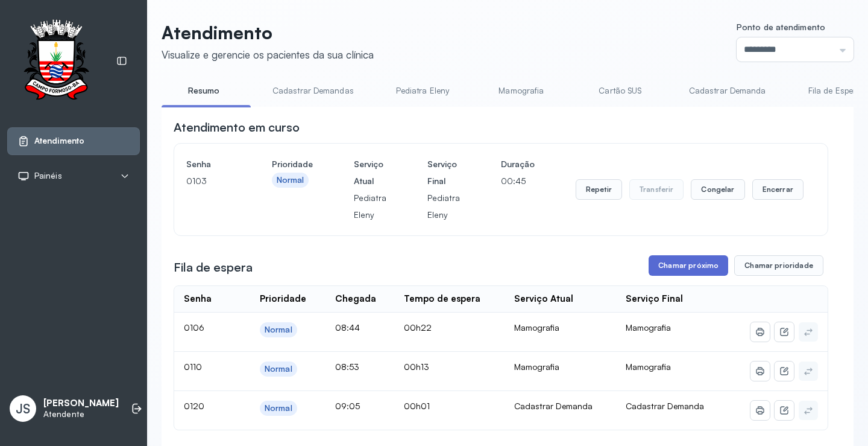 The image size is (868, 446). What do you see at coordinates (657, 189) in the screenshot?
I see `button: Transferir` at bounding box center [657, 189].